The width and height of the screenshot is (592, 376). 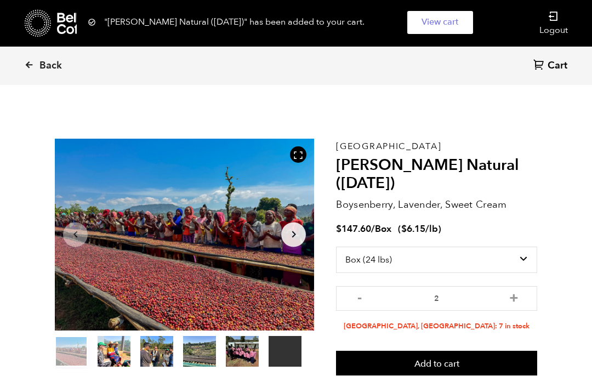 I want to click on span: Back, so click(x=50, y=66).